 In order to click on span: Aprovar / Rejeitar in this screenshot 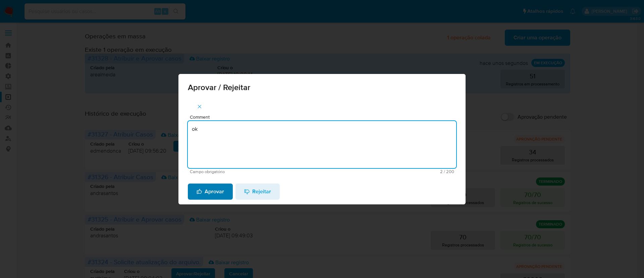, I will do `click(322, 87)`.